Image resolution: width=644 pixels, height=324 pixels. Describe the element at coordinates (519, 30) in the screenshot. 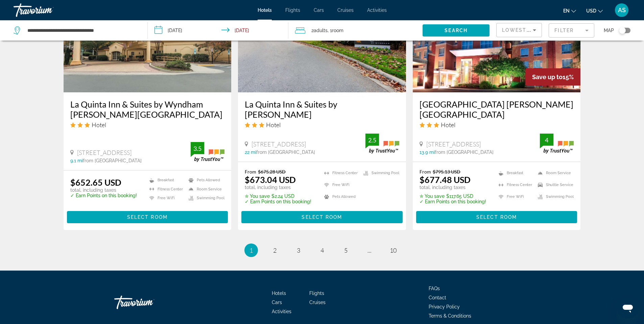

I see `mat-select: Sort by` at that location.